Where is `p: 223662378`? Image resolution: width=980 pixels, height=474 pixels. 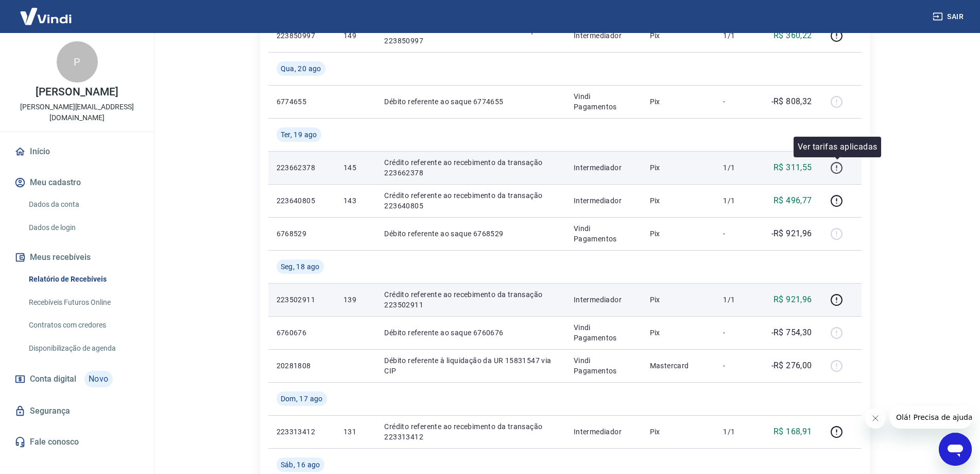
p: 223662378 is located at coordinates (302, 167).